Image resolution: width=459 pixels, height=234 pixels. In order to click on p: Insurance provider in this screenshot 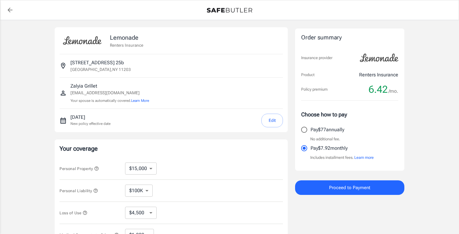, I will do `click(316, 58)`.